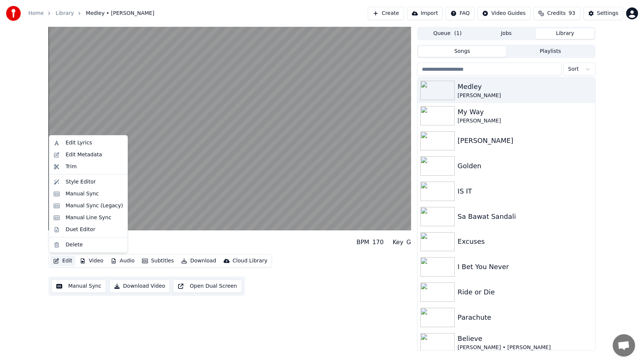 Image resolution: width=644 pixels, height=364 pixels. I want to click on span: Sort, so click(573, 69).